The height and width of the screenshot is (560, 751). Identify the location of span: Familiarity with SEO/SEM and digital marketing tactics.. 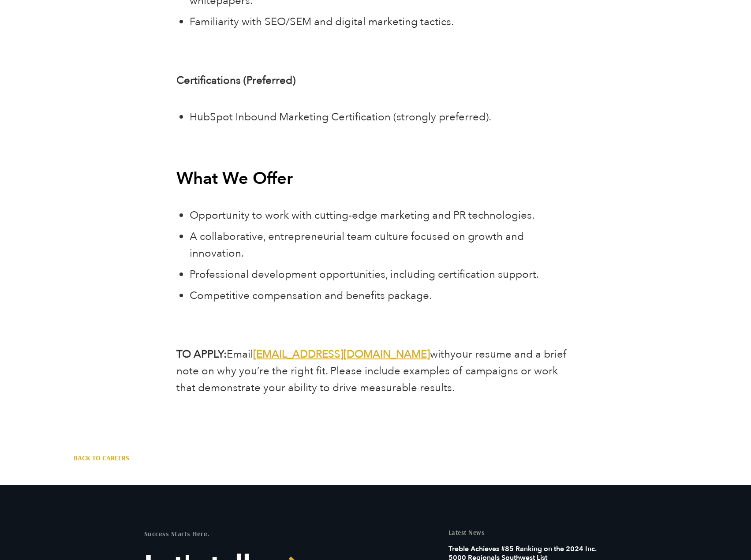
(321, 21).